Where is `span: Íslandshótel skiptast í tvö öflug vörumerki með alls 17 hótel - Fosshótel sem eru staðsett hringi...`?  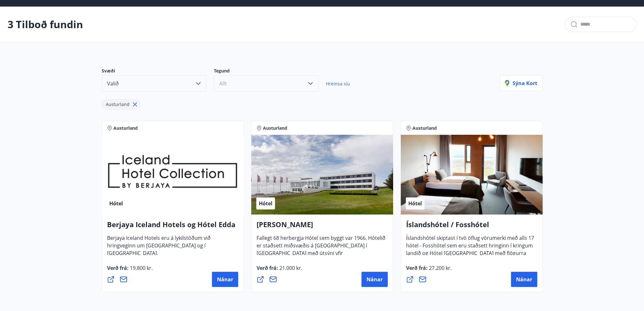 span: Íslandshótel skiptast í tvö öflug vörumerki með alls 17 hótel - Fosshótel sem eru staðsett hringi... is located at coordinates (470, 252).